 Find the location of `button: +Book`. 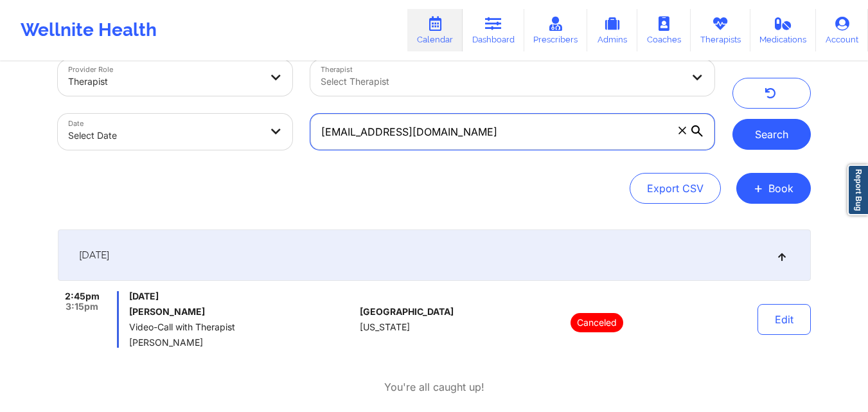

button: +Book is located at coordinates (774, 188).